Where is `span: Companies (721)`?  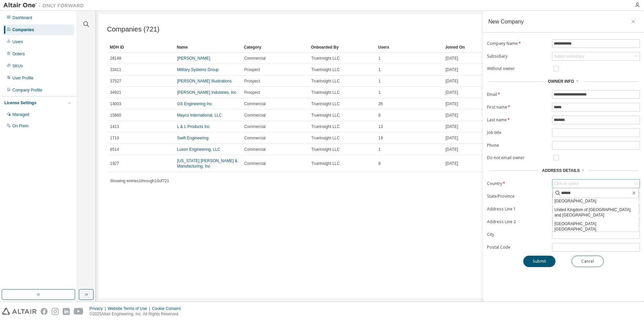
span: Companies (721) is located at coordinates (133, 29).